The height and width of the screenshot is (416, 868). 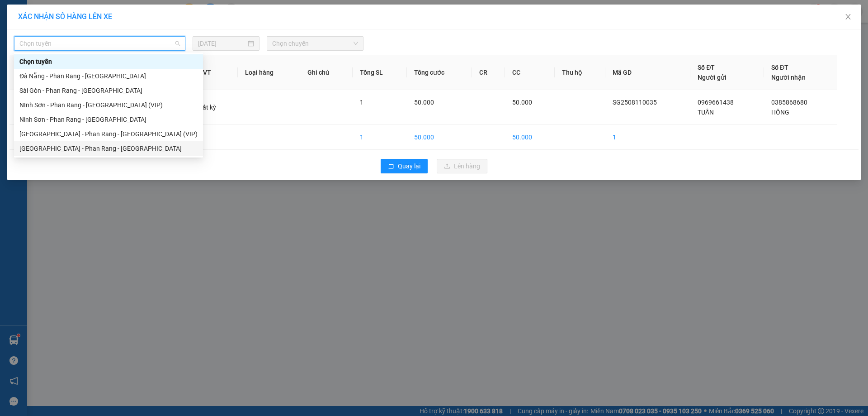 I want to click on th: Mã GD, so click(x=648, y=72).